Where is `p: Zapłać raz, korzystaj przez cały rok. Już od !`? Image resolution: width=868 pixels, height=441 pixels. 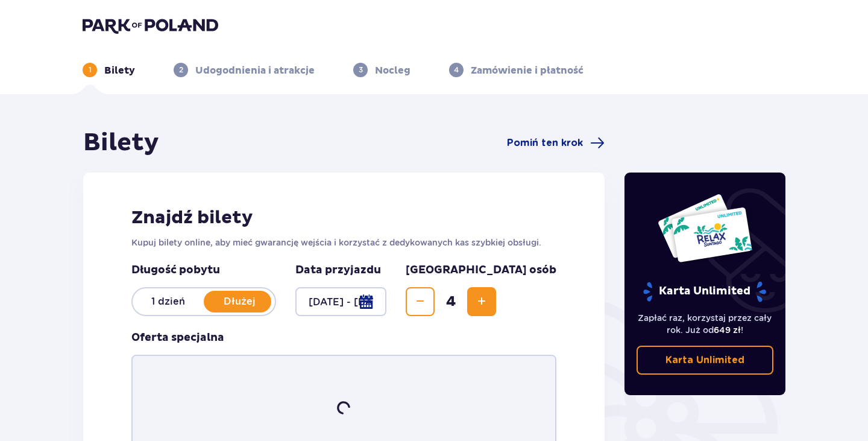
p: Zapłać raz, korzystaj przez cały rok. Już od ! is located at coordinates (705, 324).